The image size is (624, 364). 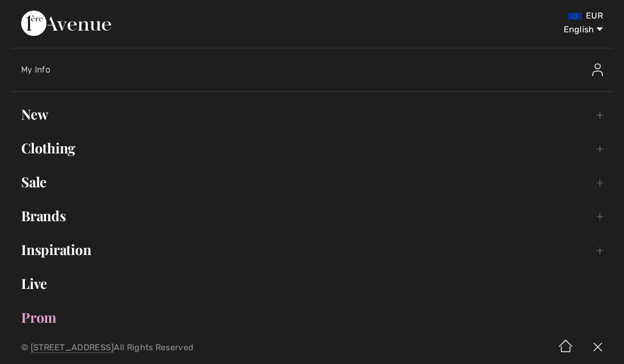 I want to click on a: New, so click(x=312, y=114).